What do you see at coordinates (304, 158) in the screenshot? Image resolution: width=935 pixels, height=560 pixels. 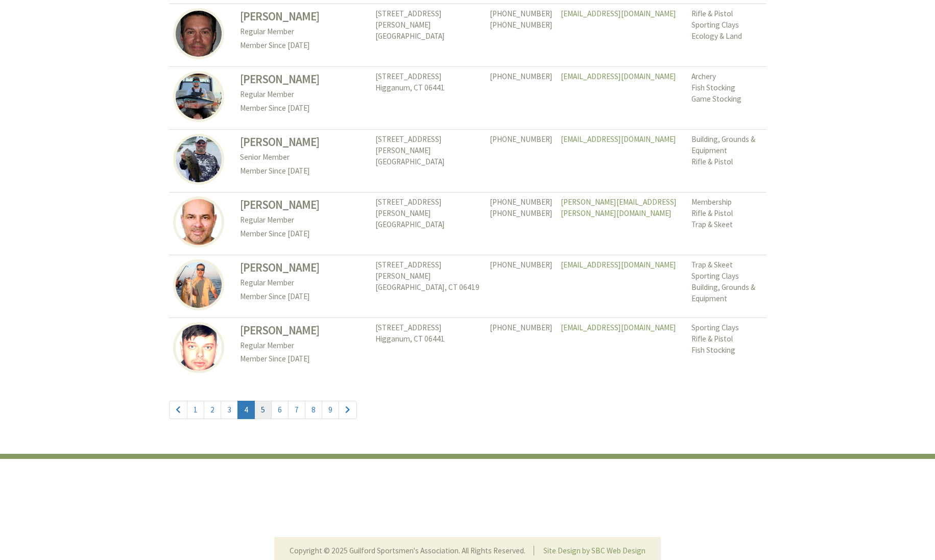 I see `p: Senior Member` at bounding box center [304, 158].